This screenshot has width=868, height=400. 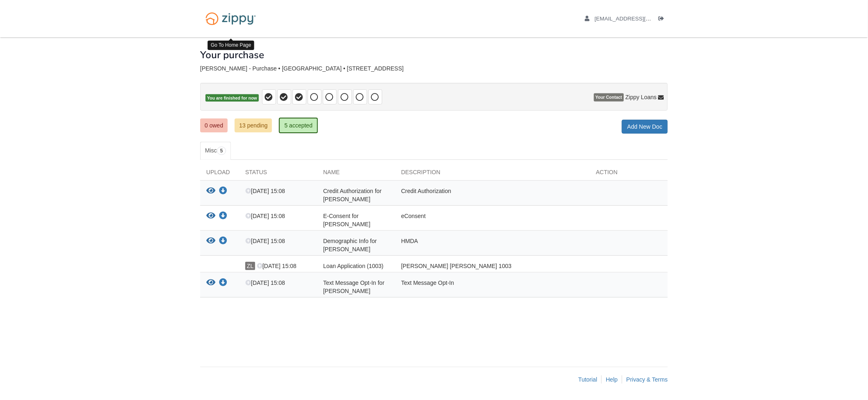 What do you see at coordinates (492, 174) in the screenshot?
I see `div: Description` at bounding box center [492, 174].